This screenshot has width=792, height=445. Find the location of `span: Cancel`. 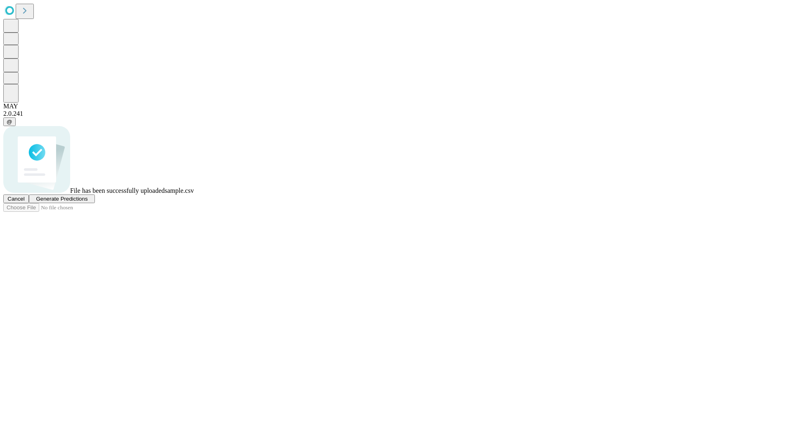

span: Cancel is located at coordinates (16, 199).